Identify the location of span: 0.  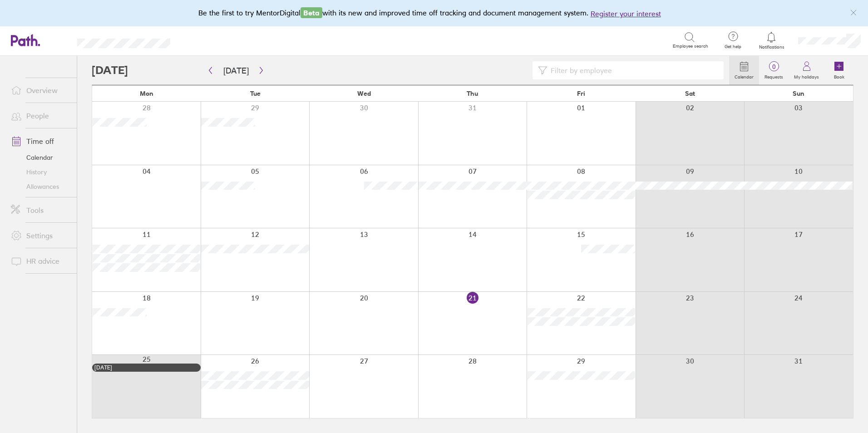
(774, 67).